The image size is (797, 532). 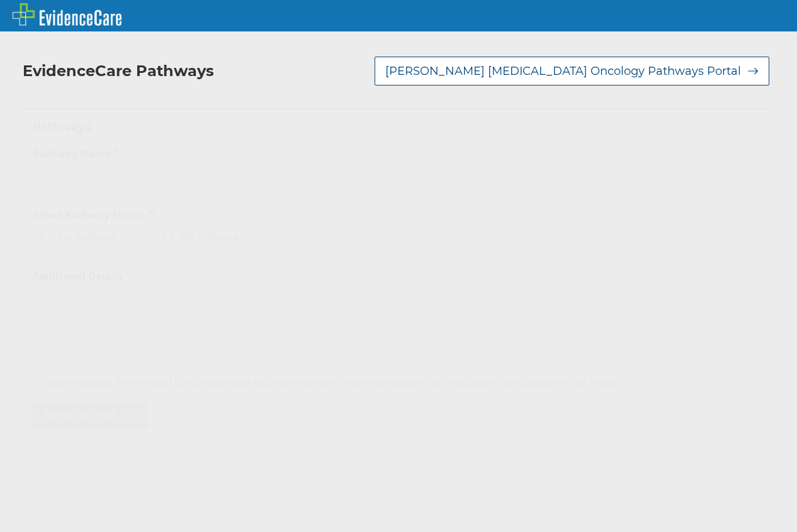 I want to click on label: Pathway Name, so click(x=396, y=153).